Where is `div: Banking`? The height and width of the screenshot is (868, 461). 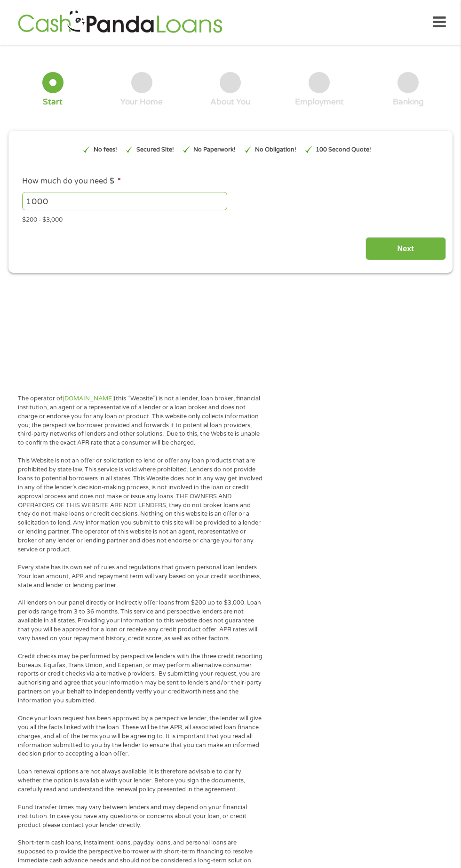 div: Banking is located at coordinates (408, 102).